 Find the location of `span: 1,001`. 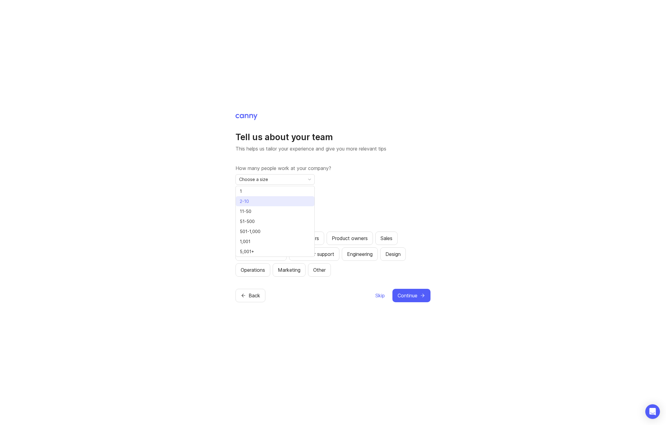

span: 1,001 is located at coordinates (245, 242).